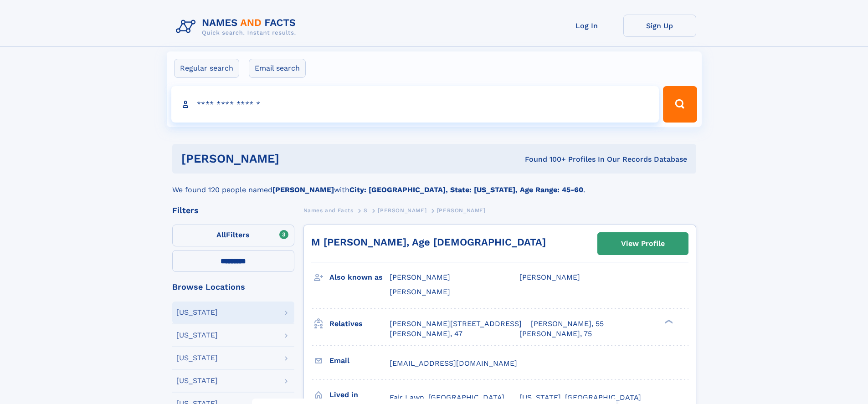 This screenshot has width=868, height=404. Describe the element at coordinates (643, 244) in the screenshot. I see `a: View Profile` at that location.